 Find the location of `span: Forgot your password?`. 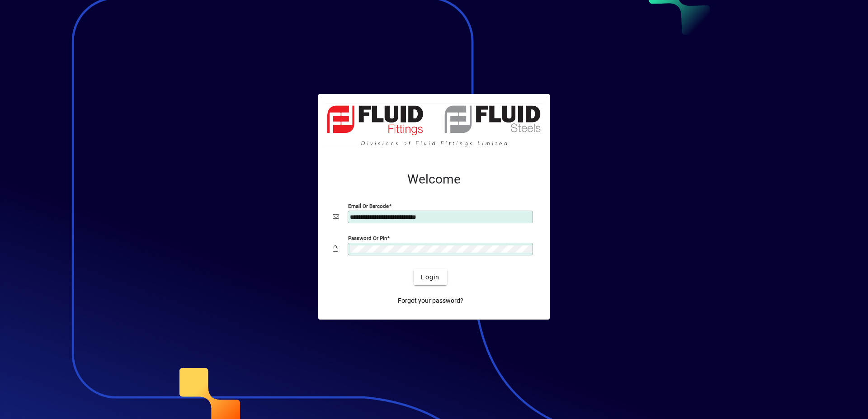

span: Forgot your password? is located at coordinates (430, 301).